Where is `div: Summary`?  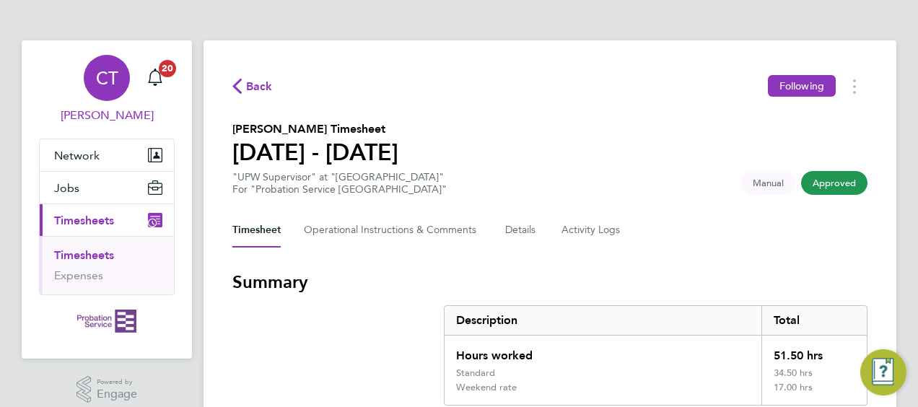 div: Summary is located at coordinates (656, 355).